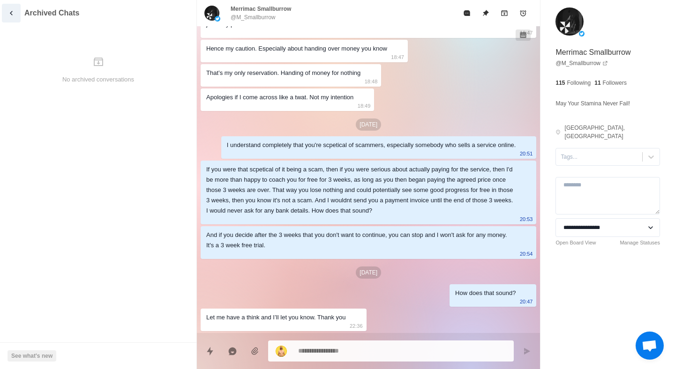  Describe the element at coordinates (650, 346) in the screenshot. I see `a: Open chat` at that location.